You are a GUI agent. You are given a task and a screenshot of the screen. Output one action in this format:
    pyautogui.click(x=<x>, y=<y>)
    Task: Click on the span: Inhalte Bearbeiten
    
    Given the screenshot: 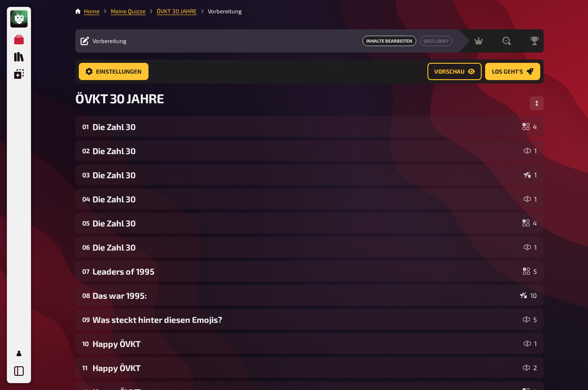 What is the action you would take?
    pyautogui.click(x=389, y=41)
    